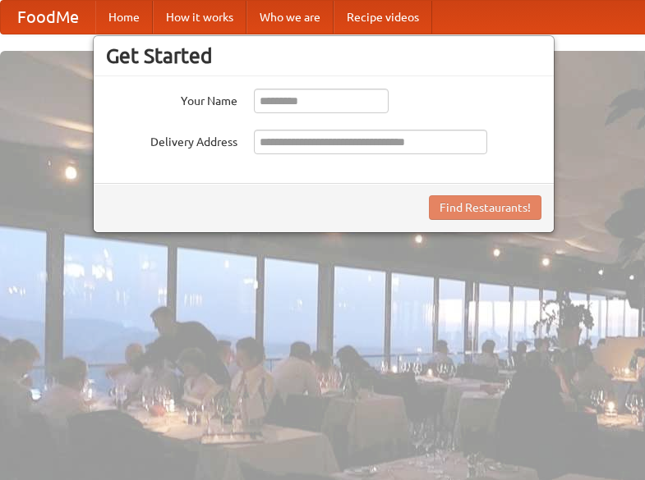 The width and height of the screenshot is (645, 480). I want to click on a: FoodMe, so click(48, 17).